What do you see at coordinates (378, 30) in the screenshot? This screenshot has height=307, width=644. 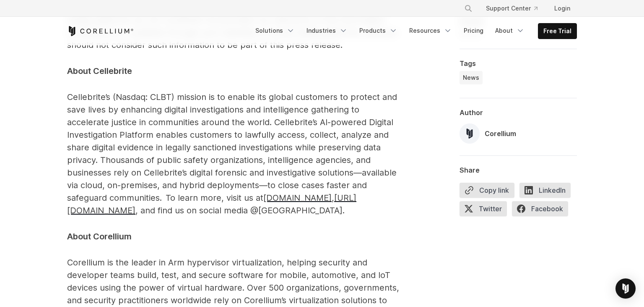 I see `a: Products` at bounding box center [378, 30].